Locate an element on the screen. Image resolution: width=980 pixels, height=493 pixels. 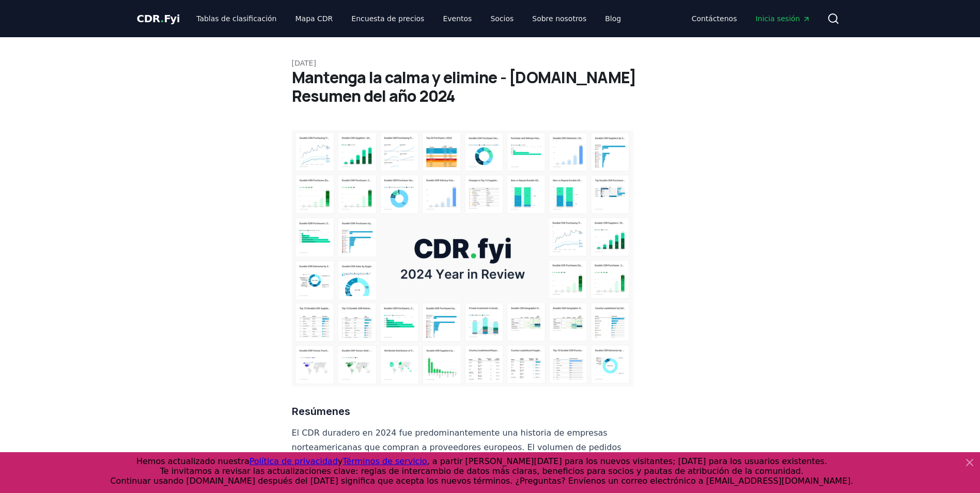
a: Mapa CDR is located at coordinates (314, 19).